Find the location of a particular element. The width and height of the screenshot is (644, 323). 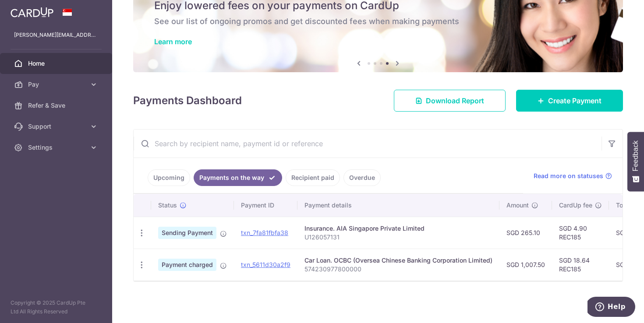

span: Home is located at coordinates (57, 64).